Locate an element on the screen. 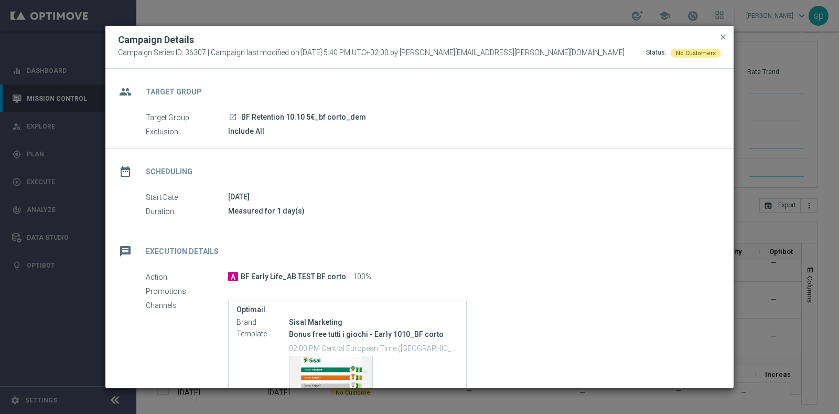  h2: Scheduling is located at coordinates (169, 172).